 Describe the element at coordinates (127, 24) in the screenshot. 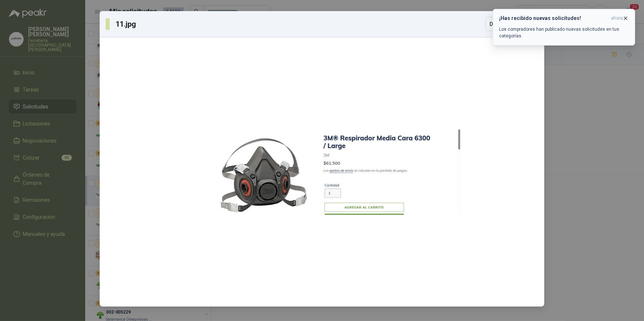

I see `h3: 11.jpg` at that location.